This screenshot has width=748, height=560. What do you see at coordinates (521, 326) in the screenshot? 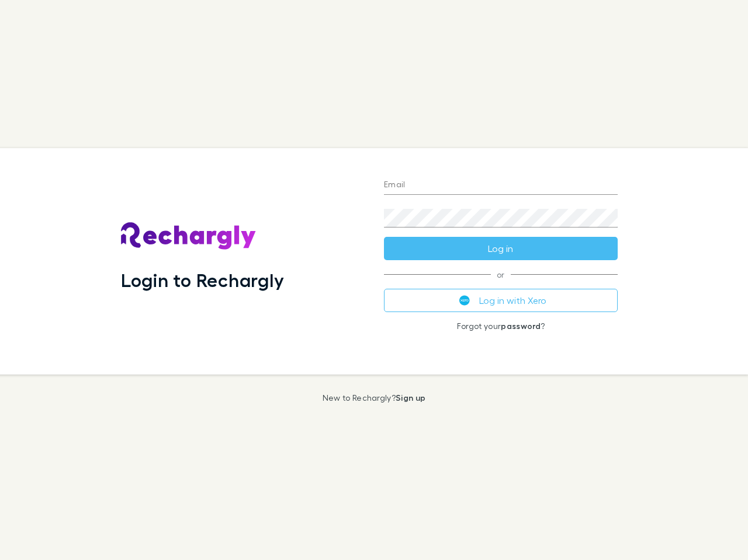
I see `a: password` at bounding box center [521, 326].